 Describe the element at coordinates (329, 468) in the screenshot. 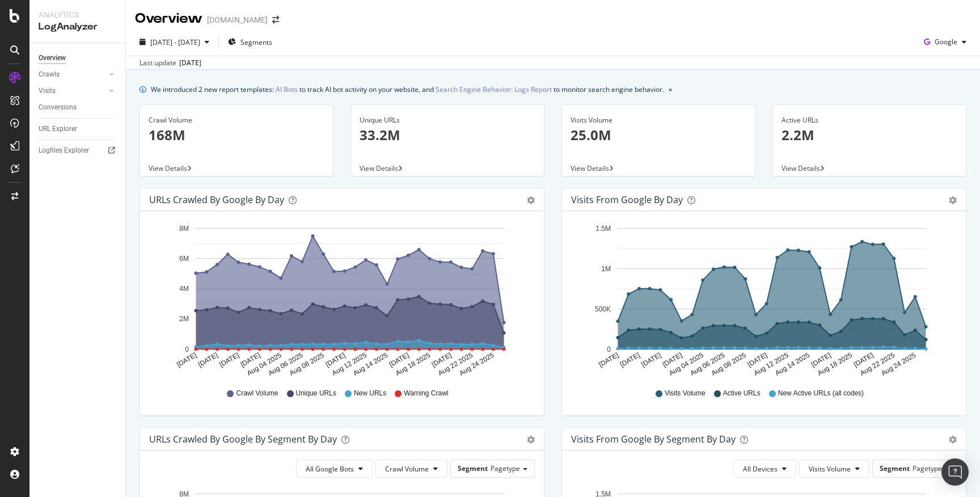

I see `span: All Google Bots` at that location.